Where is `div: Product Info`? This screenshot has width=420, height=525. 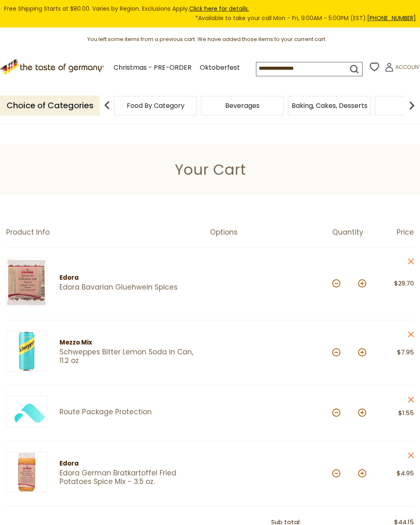
div: Product Info is located at coordinates (108, 232).